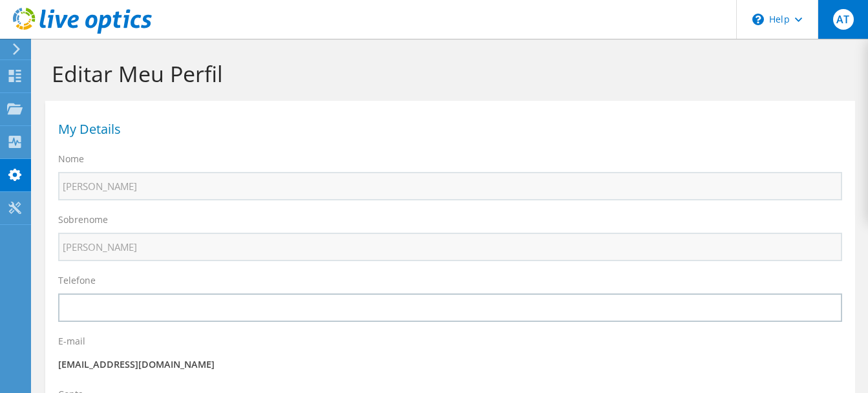 This screenshot has height=393, width=868. What do you see at coordinates (447, 129) in the screenshot?
I see `h1: My Details` at bounding box center [447, 129].